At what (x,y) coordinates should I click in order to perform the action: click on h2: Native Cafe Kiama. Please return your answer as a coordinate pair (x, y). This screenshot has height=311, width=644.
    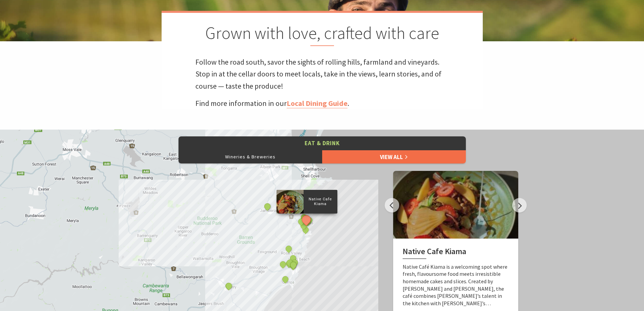
    Looking at the image, I should click on (456, 253).